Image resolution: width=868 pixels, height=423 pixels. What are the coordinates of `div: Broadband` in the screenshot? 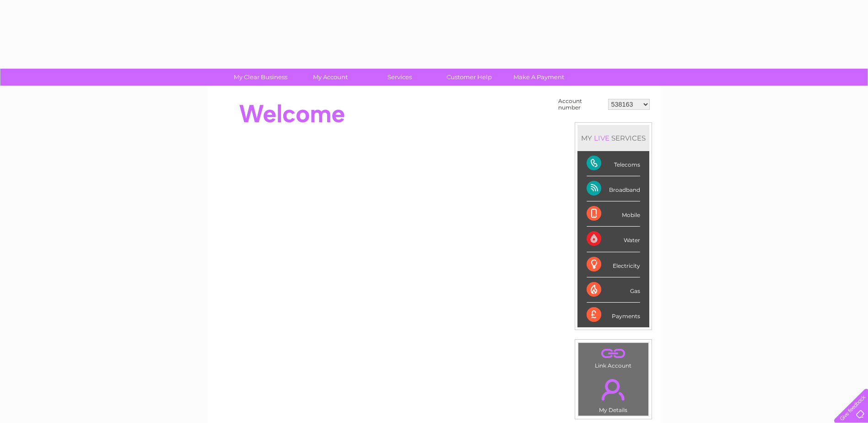 It's located at (613, 189).